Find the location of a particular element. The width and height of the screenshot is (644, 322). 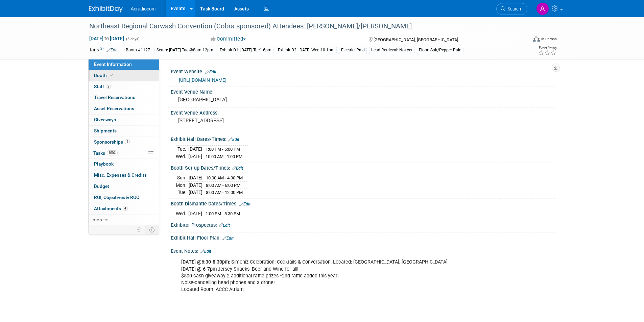

span: (3 days) is located at coordinates (132, 39).